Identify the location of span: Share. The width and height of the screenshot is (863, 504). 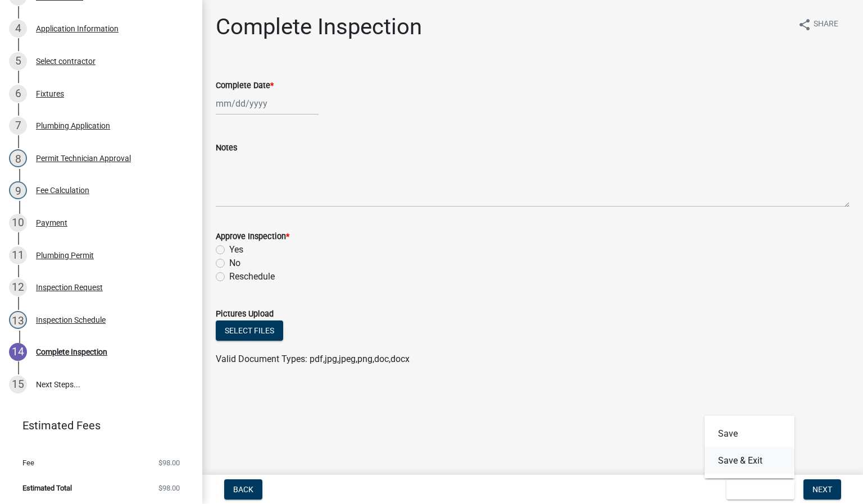
(826, 25).